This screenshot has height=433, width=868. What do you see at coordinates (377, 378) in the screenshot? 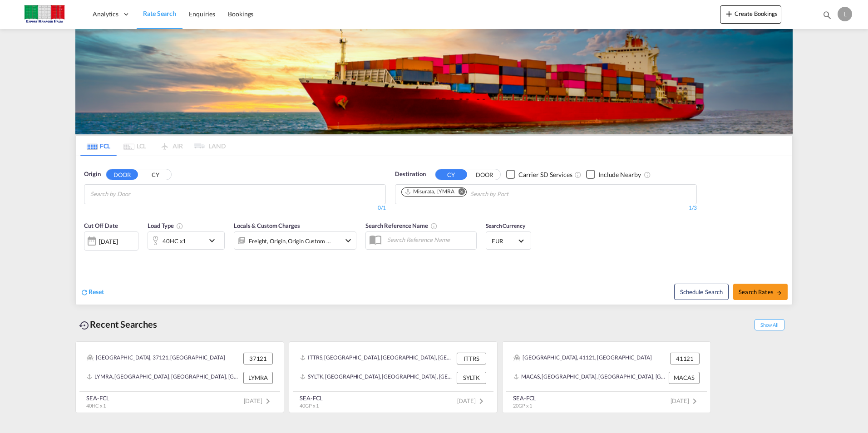
I see `div: SYLTK, Latakia, Syrian Arab Republic, Levante, Middle East` at bounding box center [377, 378].